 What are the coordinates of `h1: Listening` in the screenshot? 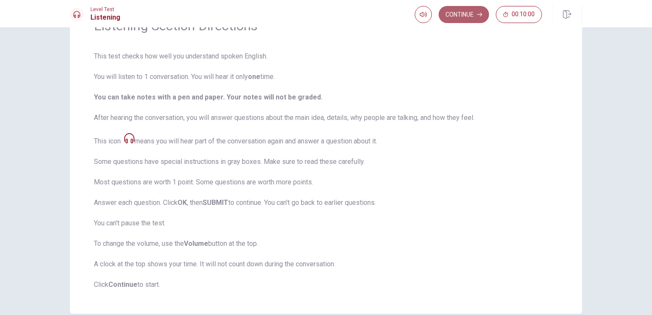 It's located at (105, 17).